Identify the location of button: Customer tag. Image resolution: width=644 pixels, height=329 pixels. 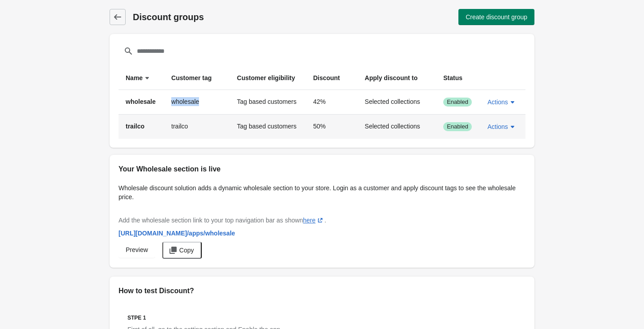
(196, 78).